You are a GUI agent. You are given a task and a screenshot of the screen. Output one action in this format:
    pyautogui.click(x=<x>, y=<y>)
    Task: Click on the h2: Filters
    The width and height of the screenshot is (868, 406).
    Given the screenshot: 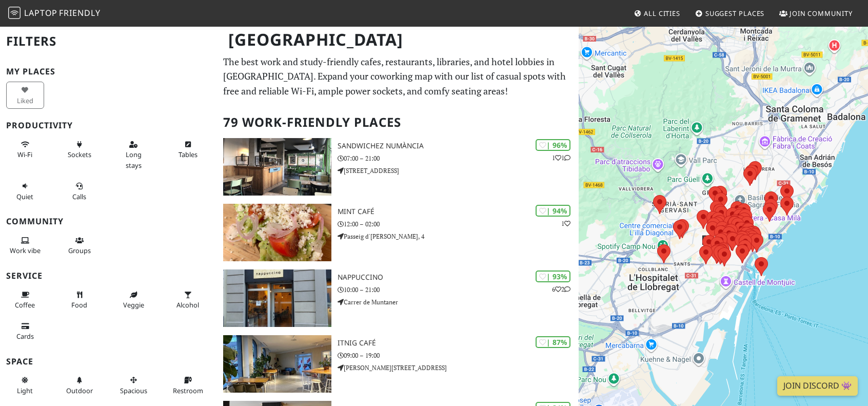 What is the action you would take?
    pyautogui.click(x=108, y=41)
    